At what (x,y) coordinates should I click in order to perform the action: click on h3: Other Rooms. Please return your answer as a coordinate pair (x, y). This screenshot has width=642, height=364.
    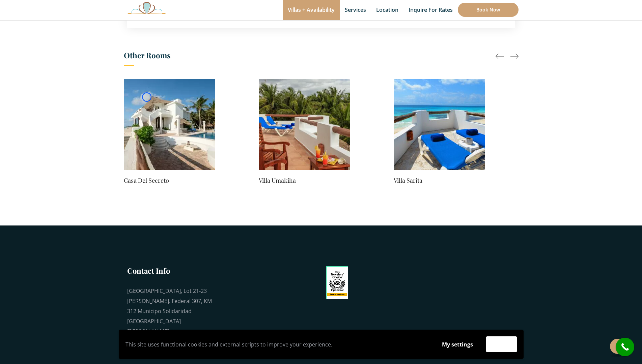
    Looking at the image, I should click on (321, 57).